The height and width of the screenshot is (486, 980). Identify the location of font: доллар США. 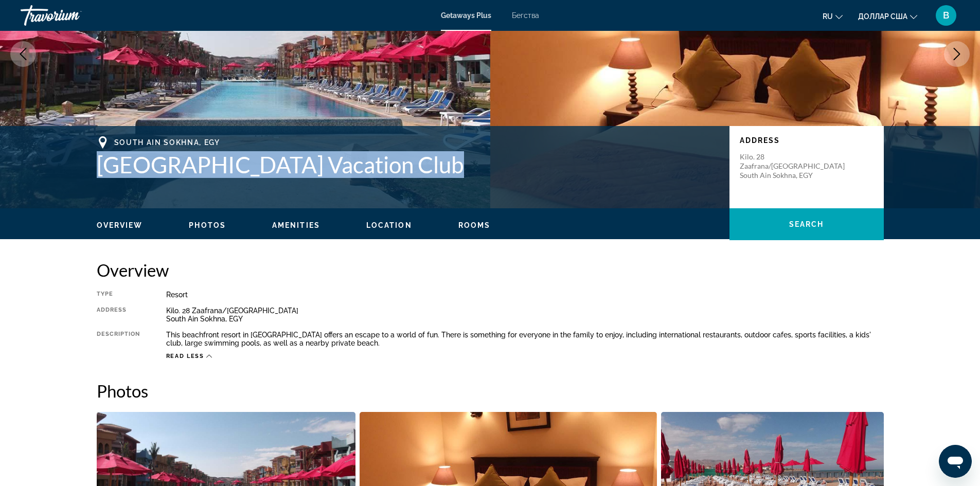
(883, 17).